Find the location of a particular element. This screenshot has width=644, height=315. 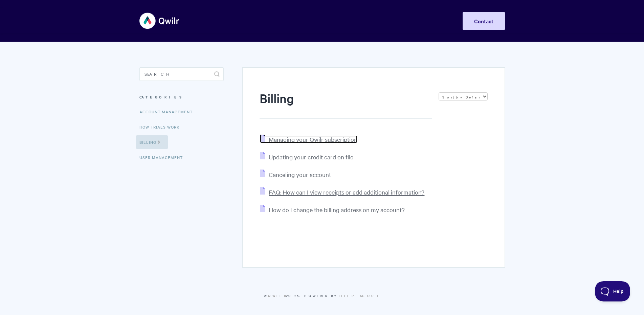

a: Updating your credit card on file is located at coordinates (306, 156).